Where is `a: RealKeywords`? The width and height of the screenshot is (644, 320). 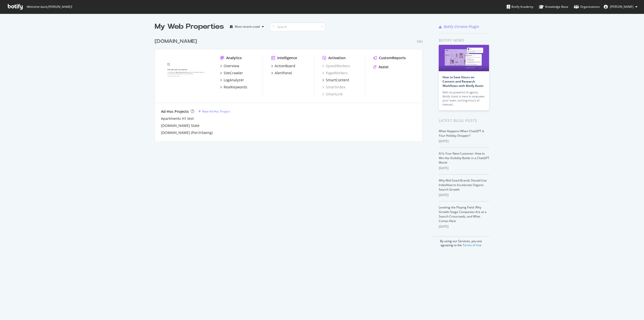 a: RealKeywords is located at coordinates (234, 87).